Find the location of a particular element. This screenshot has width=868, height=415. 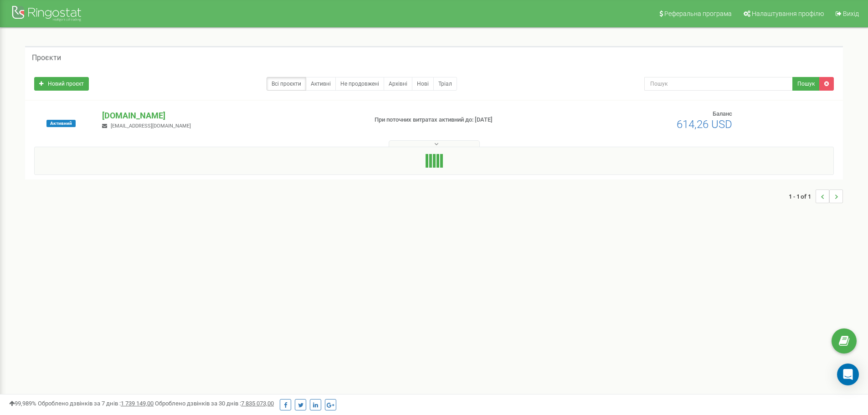

span: Активний is located at coordinates (61, 123).